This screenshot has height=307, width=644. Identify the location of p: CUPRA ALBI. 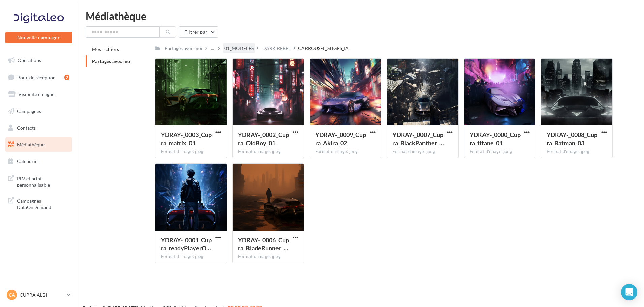
(42, 295).